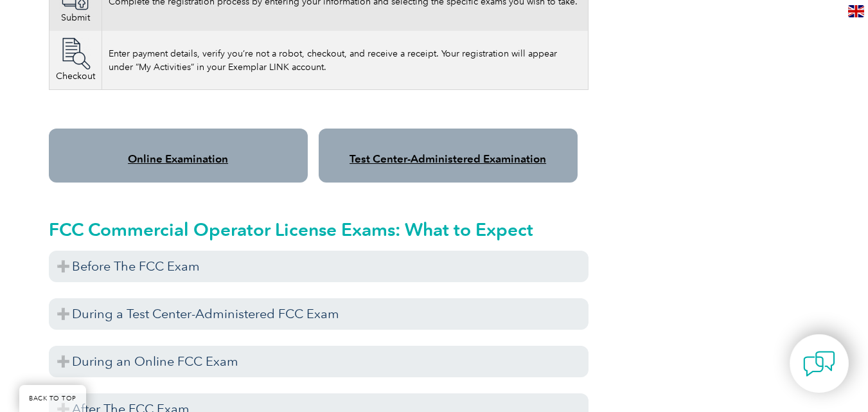  What do you see at coordinates (75, 60) in the screenshot?
I see `td: Checkout` at bounding box center [75, 60].